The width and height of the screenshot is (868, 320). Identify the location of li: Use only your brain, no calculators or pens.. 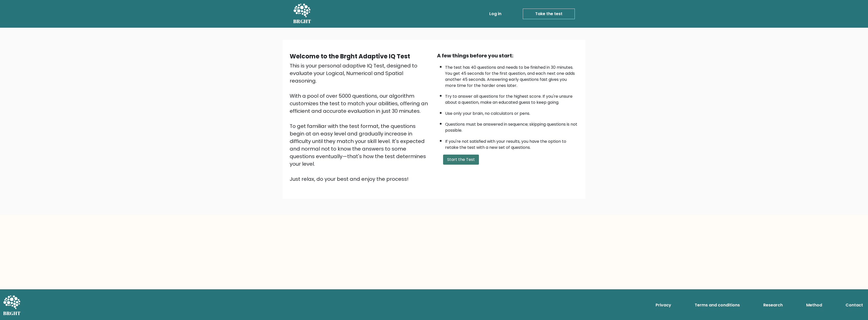
(511, 113).